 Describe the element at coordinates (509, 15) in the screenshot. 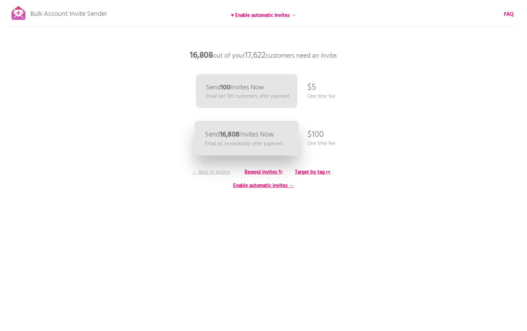

I see `a: FAQ` at that location.